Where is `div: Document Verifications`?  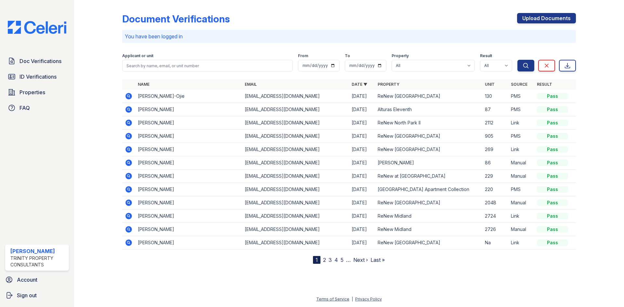
div: Document Verifications is located at coordinates (176, 19).